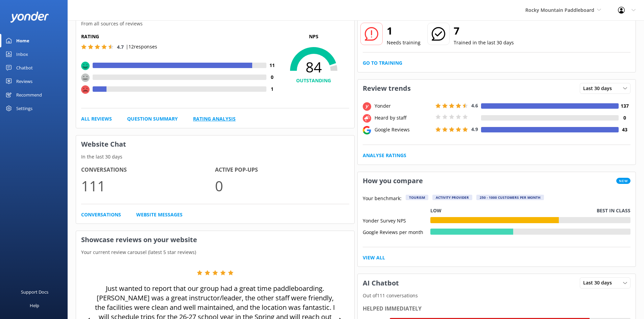 This screenshot has height=319, width=644. Describe the element at coordinates (484, 31) in the screenshot. I see `h2: 7` at that location.